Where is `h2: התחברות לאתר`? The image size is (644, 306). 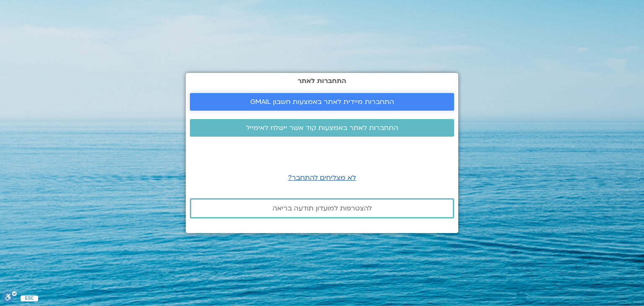
h2: התחברות לאתר is located at coordinates (322, 81).